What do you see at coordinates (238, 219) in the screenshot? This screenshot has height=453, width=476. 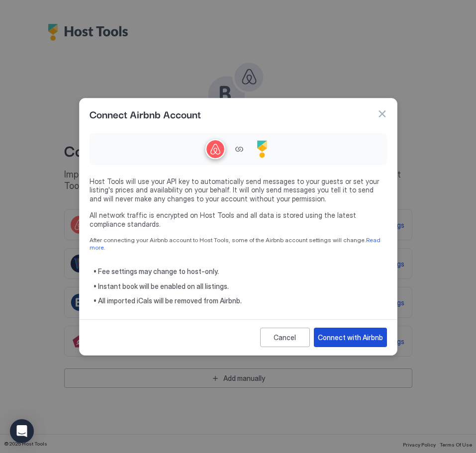 I see `span: All network traffic is encrypted on Host Tools and all data is stored using the latest compliance...` at bounding box center [238, 219].